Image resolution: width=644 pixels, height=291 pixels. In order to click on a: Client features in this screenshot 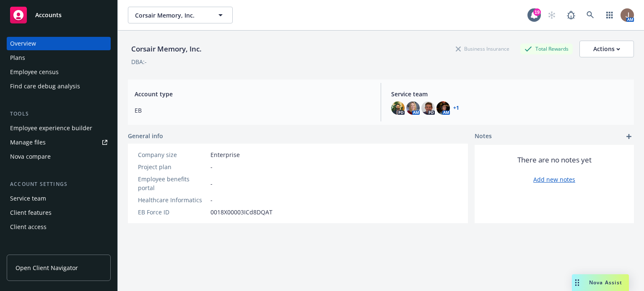, I will do `click(59, 213)`.